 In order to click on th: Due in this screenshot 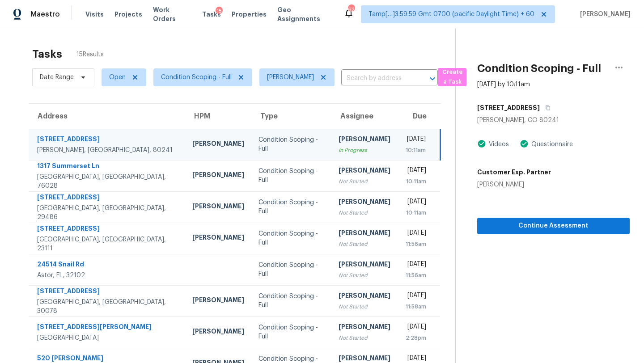, I will do `click(418, 116)`.